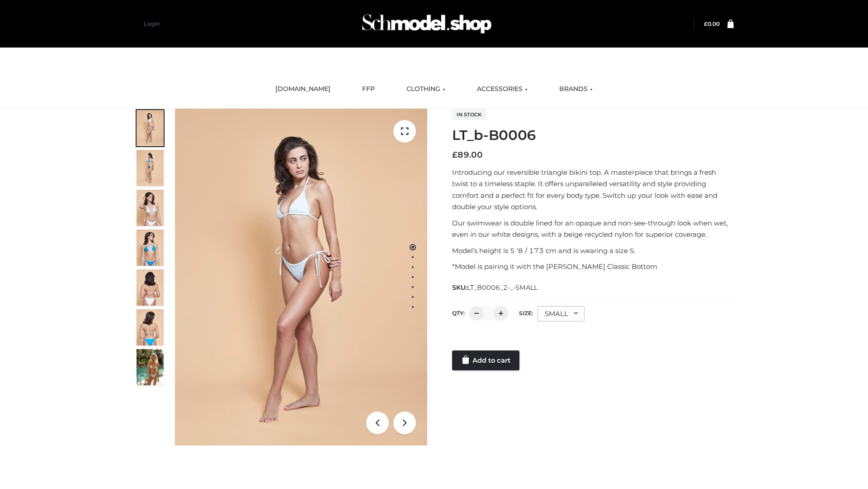 The width and height of the screenshot is (868, 489). What do you see at coordinates (712, 24) in the screenshot?
I see `a: £0.00` at bounding box center [712, 24].